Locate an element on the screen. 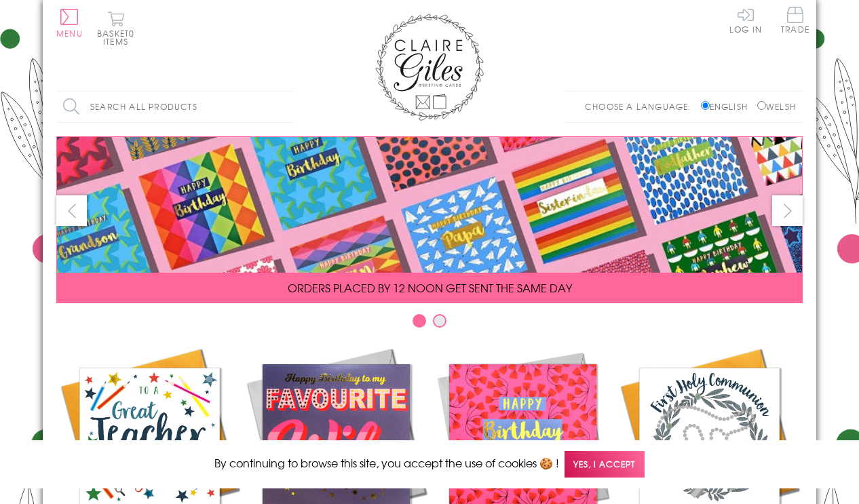  span: Trade is located at coordinates (795, 20).